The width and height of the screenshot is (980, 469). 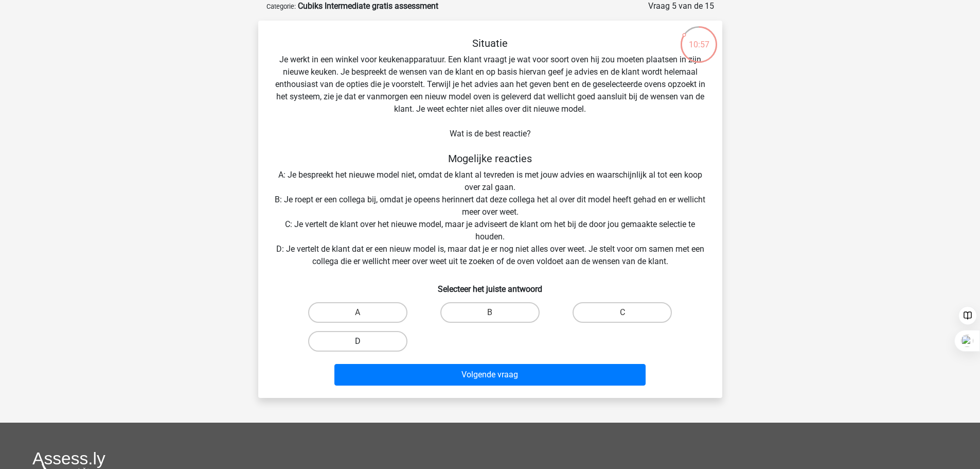 What do you see at coordinates (490, 374) in the screenshot?
I see `button: Volgende vraag` at bounding box center [490, 374].